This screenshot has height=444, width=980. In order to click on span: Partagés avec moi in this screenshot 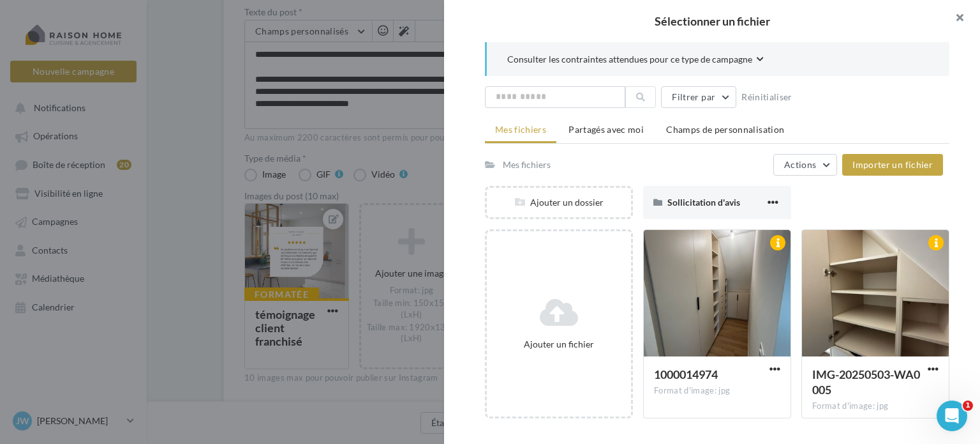, I will do `click(606, 129)`.